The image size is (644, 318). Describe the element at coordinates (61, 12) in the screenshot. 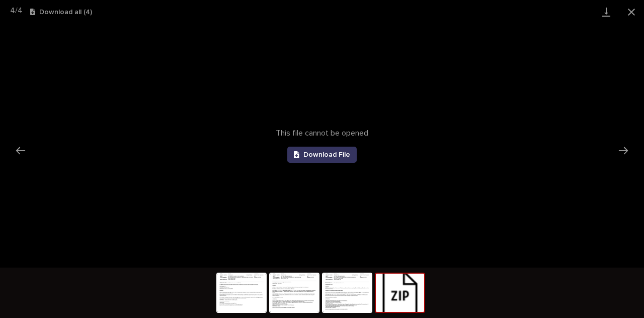

I see `button: Download all (4)` at that location.